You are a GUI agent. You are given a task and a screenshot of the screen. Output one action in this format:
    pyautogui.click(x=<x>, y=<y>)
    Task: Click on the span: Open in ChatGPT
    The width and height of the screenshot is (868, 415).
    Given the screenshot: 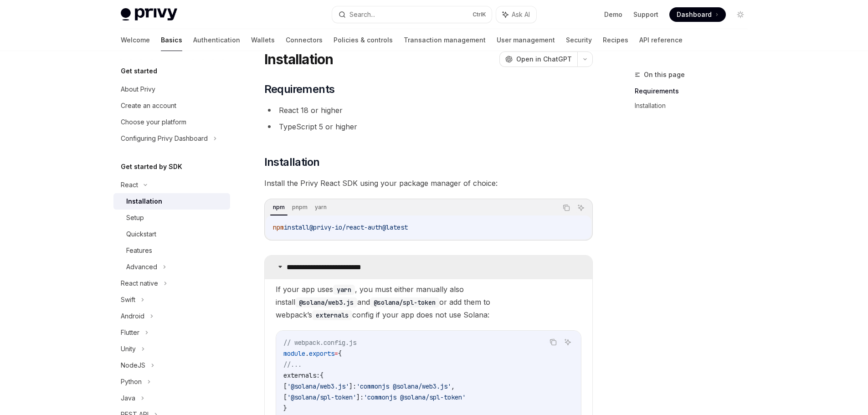 What is the action you would take?
    pyautogui.click(x=544, y=59)
    